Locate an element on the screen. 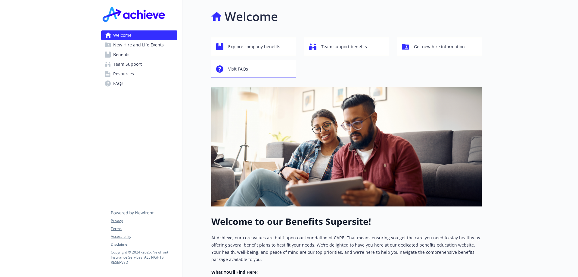 This screenshot has width=578, height=277. a: FAQs is located at coordinates (139, 83).